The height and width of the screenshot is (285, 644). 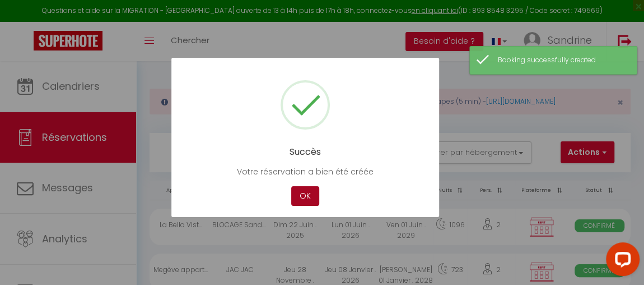 I want to click on div: Booking successfully created, so click(x=562, y=60).